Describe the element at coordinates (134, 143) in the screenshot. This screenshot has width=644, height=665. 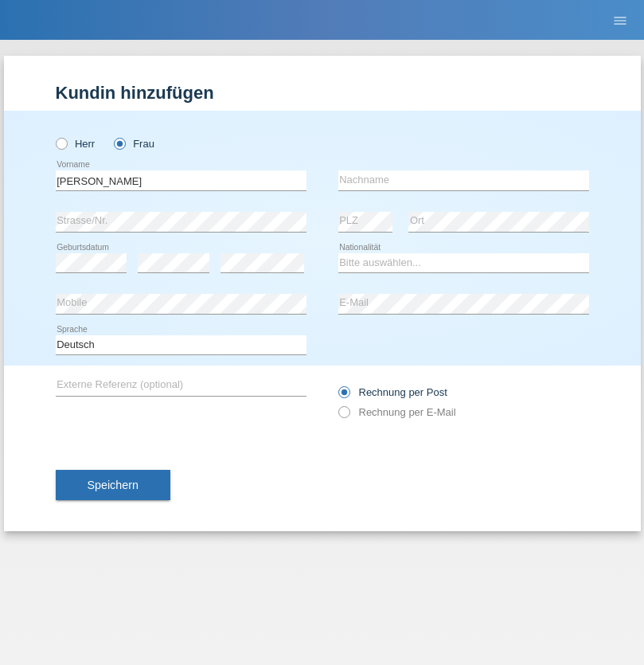
I see `label: Frau` at that location.